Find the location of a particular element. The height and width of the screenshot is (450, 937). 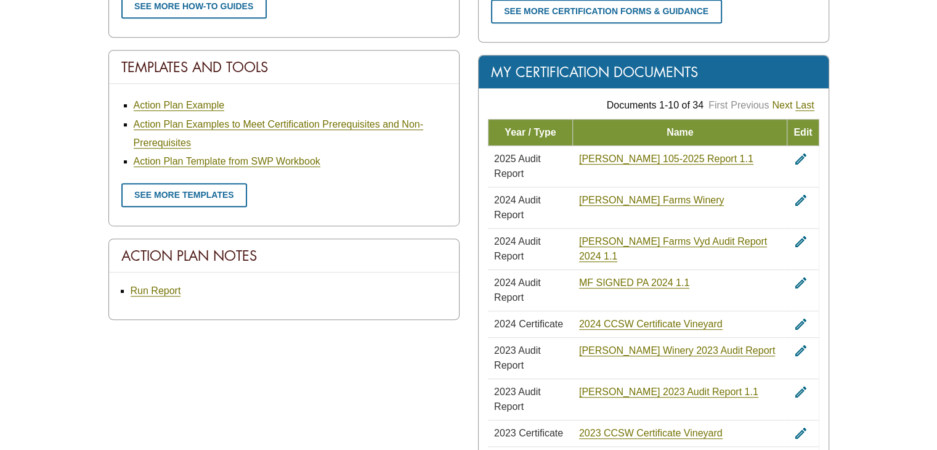

span: 2023 Certificate is located at coordinates (529, 432).